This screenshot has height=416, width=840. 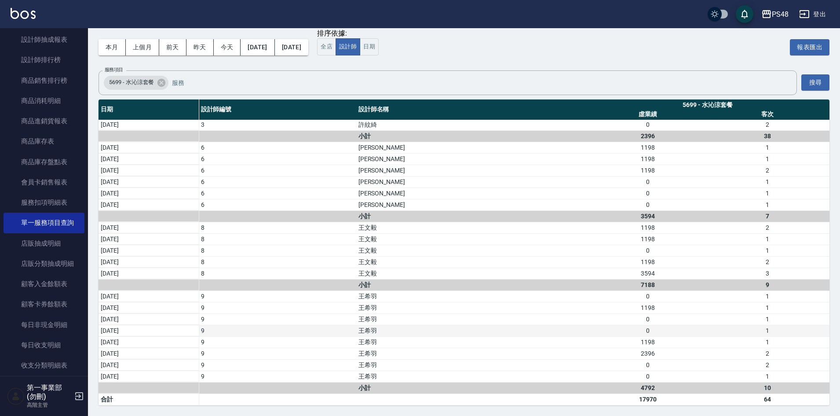 I want to click on input: 服務, so click(x=475, y=82).